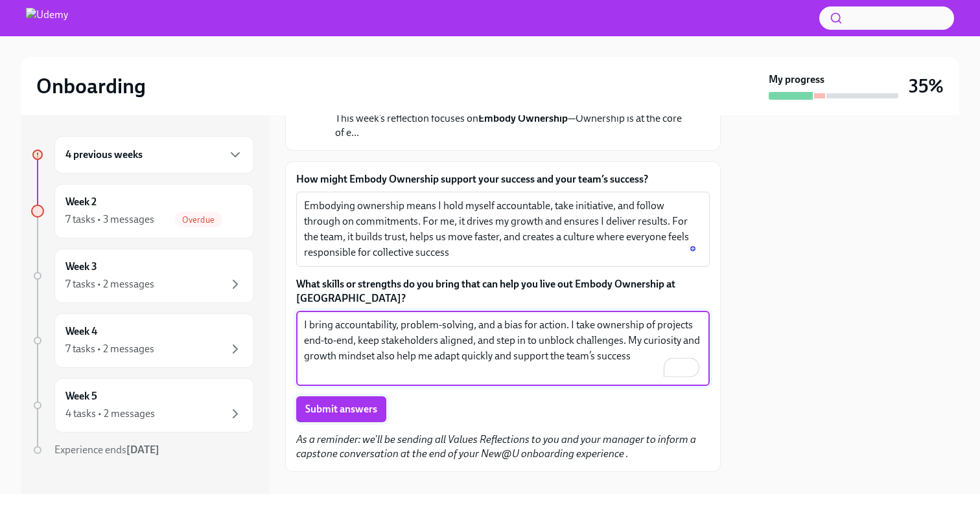 This screenshot has height=507, width=980. What do you see at coordinates (81, 332) in the screenshot?
I see `h6: Week 4` at bounding box center [81, 332].